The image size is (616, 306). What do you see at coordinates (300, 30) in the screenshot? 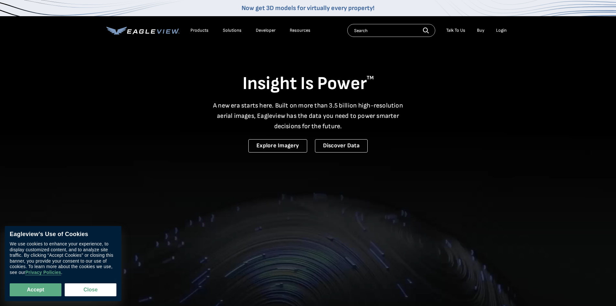
I see `div: Resources` at bounding box center [300, 30].